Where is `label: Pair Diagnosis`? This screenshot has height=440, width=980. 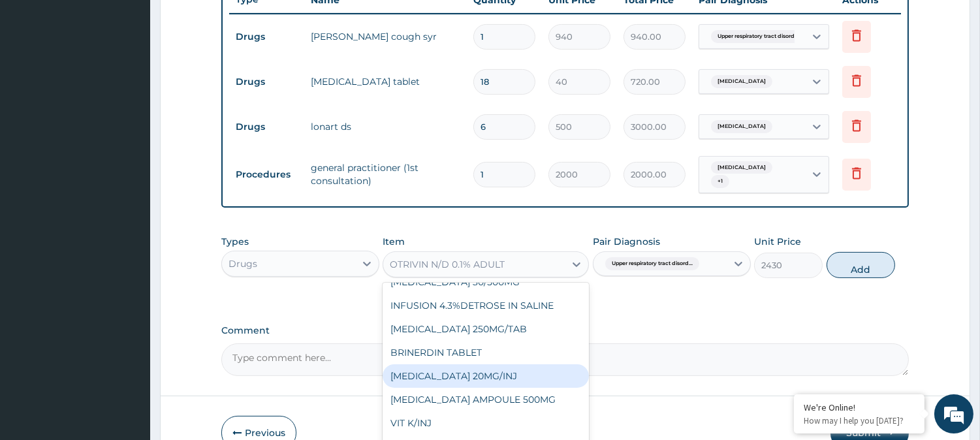
label: Pair Diagnosis is located at coordinates (626, 242).